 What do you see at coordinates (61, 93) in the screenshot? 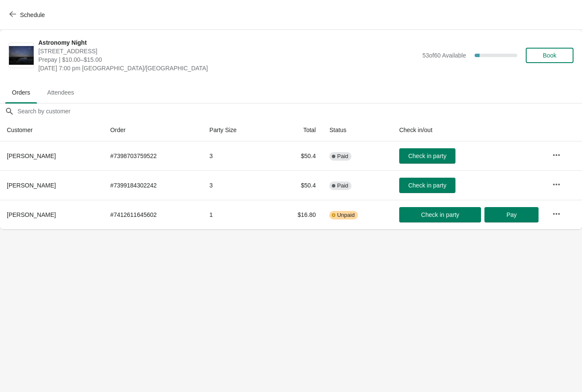
I see `span: Attendees` at bounding box center [61, 93].